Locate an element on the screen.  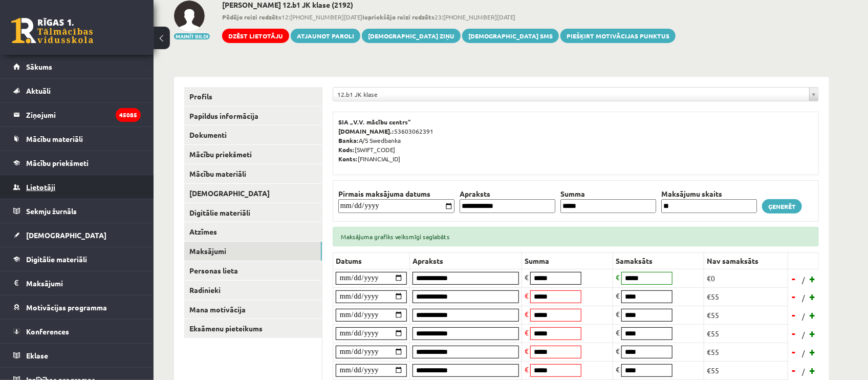
b: Kods: is located at coordinates (347, 149).